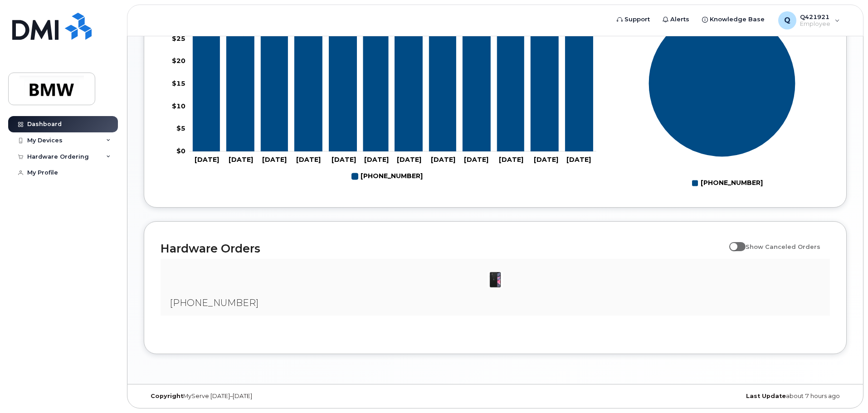 The width and height of the screenshot is (868, 413). What do you see at coordinates (734, 20) in the screenshot?
I see `a: Knowledge Base` at bounding box center [734, 20].